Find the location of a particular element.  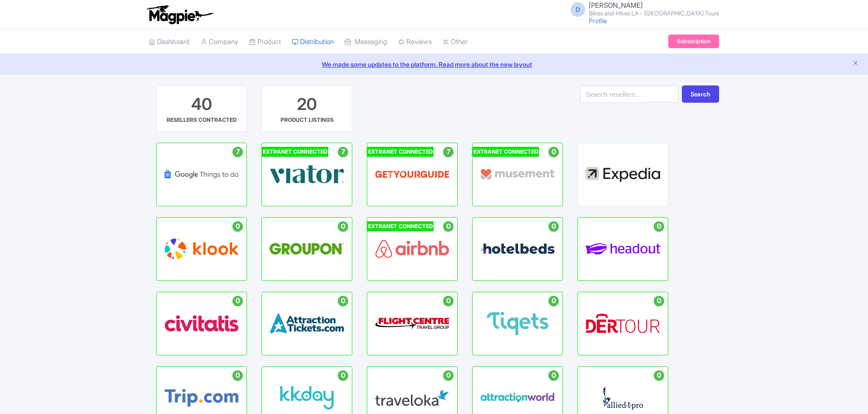

input: Search resellers... is located at coordinates (629, 94).